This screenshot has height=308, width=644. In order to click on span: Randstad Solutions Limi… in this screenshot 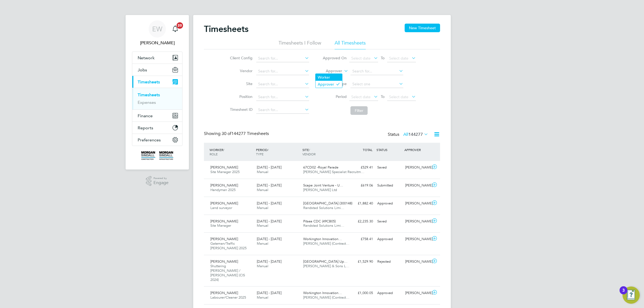, I will do `click(324, 225)`.